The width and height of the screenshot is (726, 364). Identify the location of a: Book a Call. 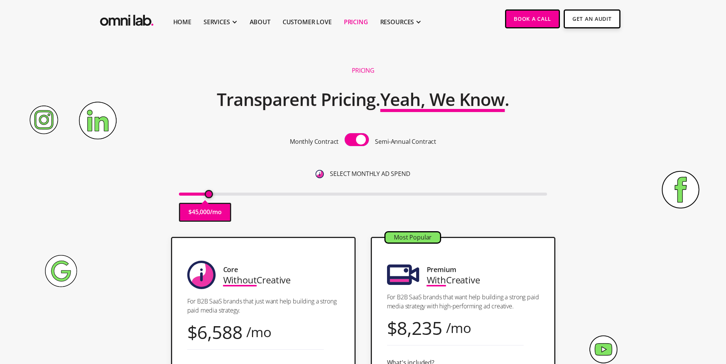
(532, 19).